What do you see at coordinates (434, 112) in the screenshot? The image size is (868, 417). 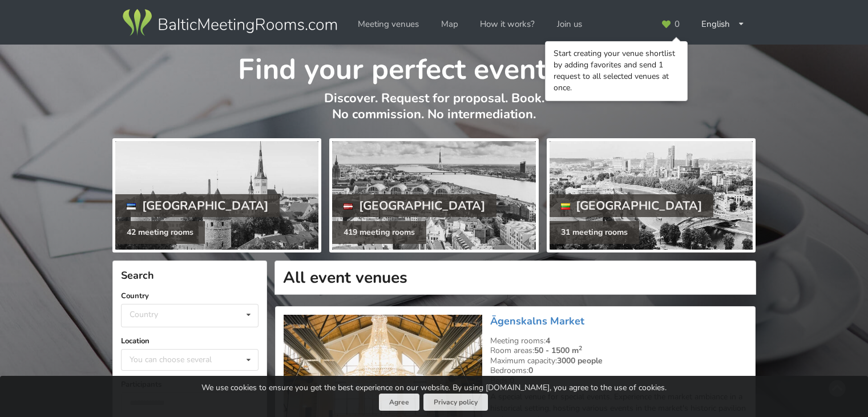 I see `p: Discover. Request for proposal. Book. No commission. No intermediation.` at bounding box center [434, 112].